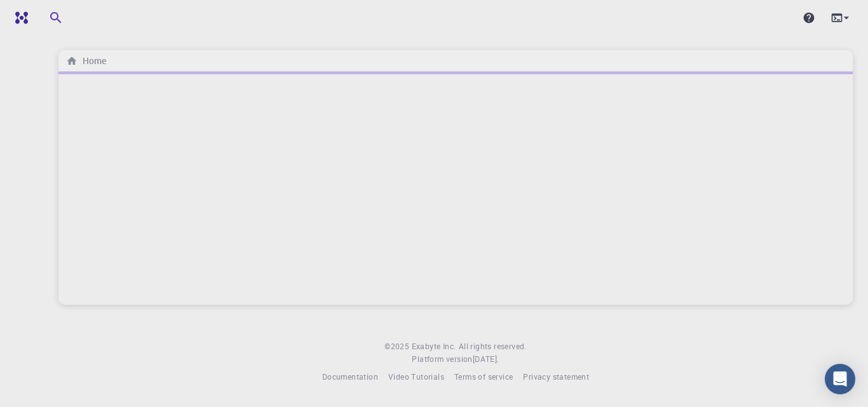 Image resolution: width=868 pixels, height=407 pixels. I want to click on span: Exabyte Inc., so click(434, 346).